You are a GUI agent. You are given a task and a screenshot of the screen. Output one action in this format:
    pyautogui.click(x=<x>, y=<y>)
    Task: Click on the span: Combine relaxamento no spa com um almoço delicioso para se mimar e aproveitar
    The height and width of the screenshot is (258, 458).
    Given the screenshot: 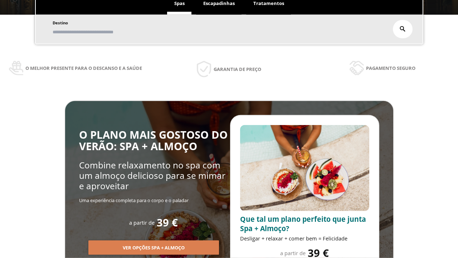 What is the action you would take?
    pyautogui.click(x=152, y=175)
    